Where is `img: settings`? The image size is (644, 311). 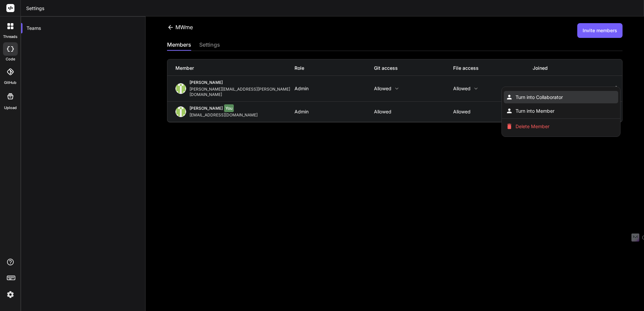 img: settings is located at coordinates (10, 294).